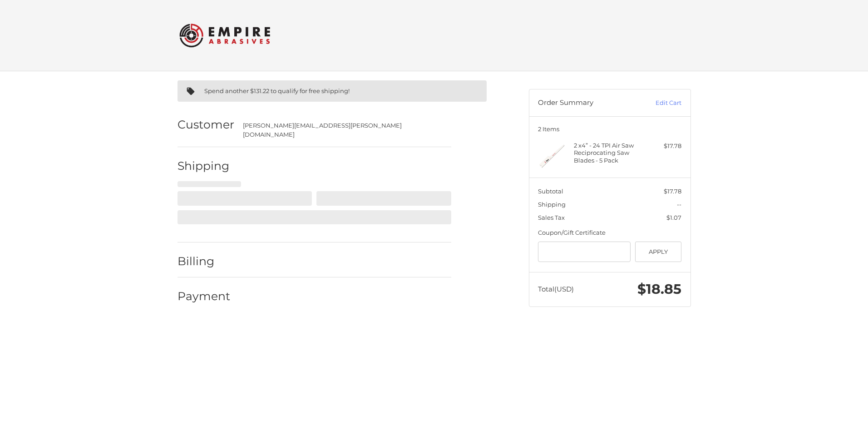 This screenshot has height=430, width=868. Describe the element at coordinates (586, 103) in the screenshot. I see `h3: Order Summary` at that location.